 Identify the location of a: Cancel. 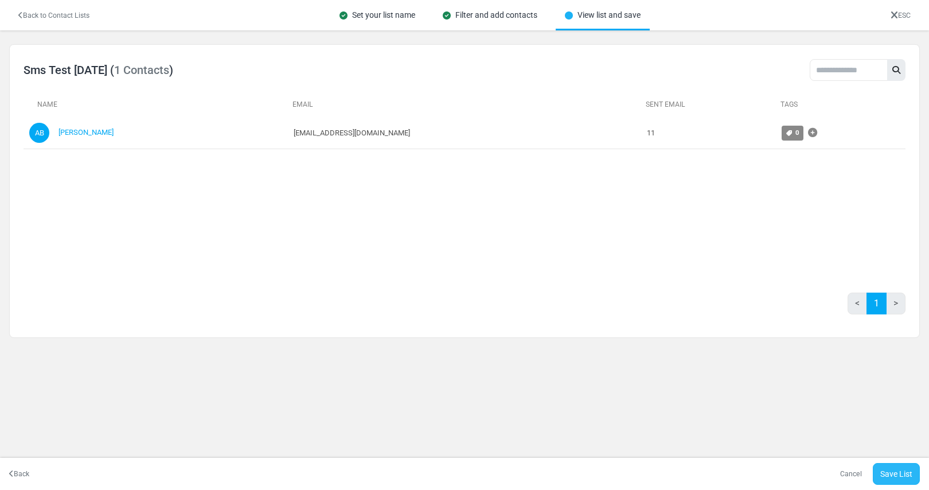
(851, 474).